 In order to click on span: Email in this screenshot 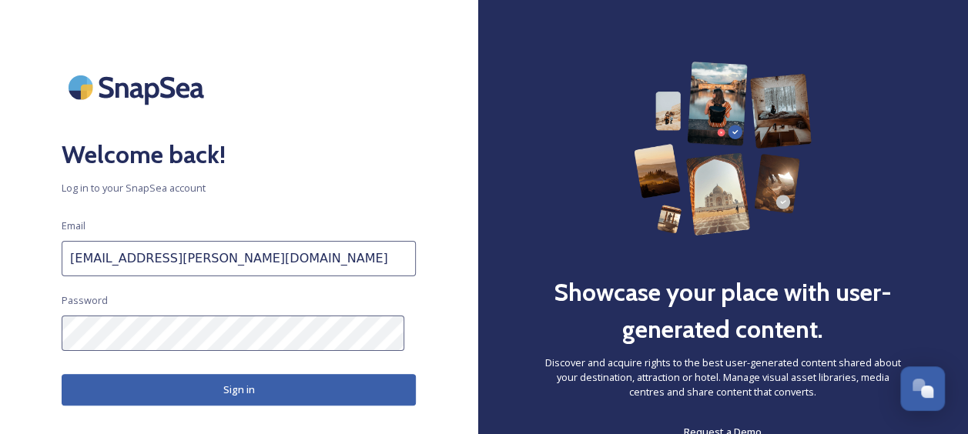, I will do `click(73, 226)`.